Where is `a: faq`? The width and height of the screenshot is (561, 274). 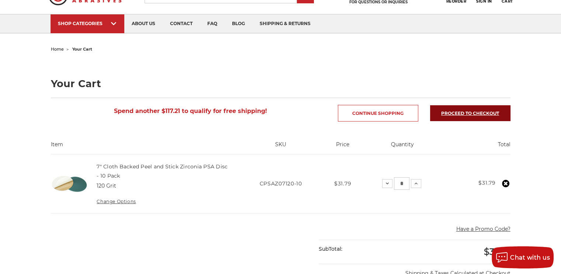
a: faq is located at coordinates (212, 24).